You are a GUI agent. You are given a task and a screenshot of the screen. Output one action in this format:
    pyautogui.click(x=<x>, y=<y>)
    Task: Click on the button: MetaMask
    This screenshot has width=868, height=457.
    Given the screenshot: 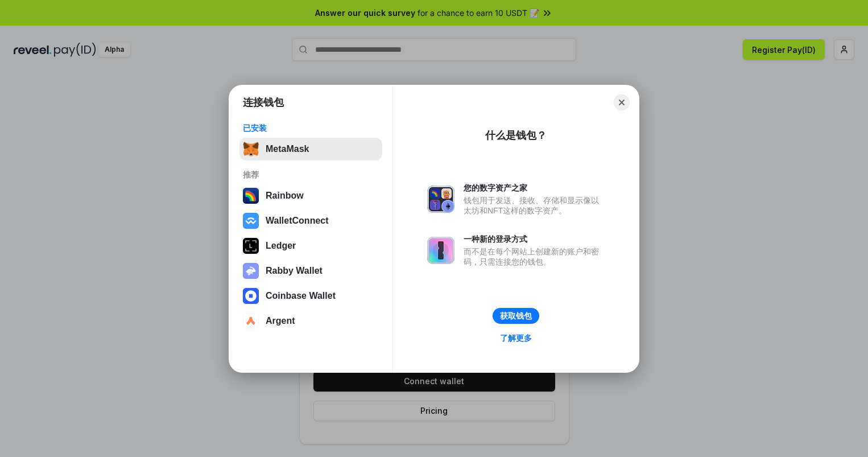 What is the action you would take?
    pyautogui.click(x=311, y=149)
    